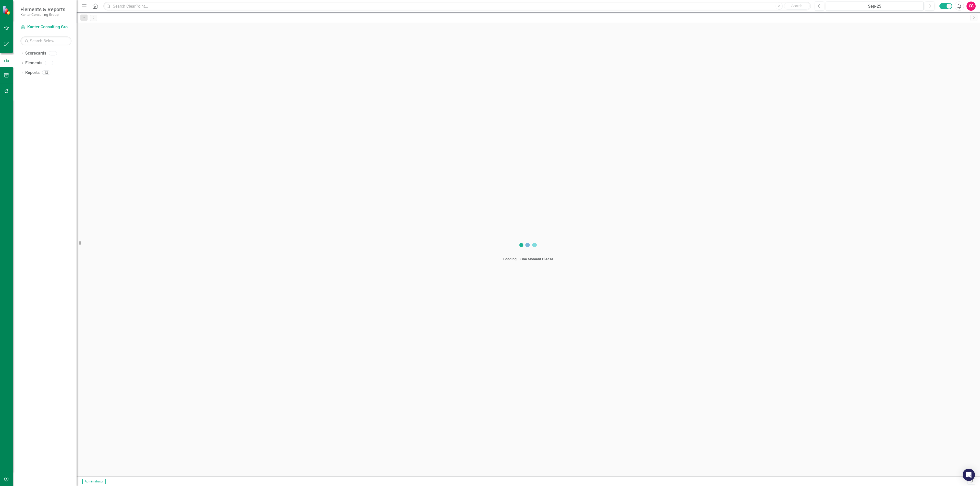 This screenshot has width=980, height=486. What do you see at coordinates (33, 63) in the screenshot?
I see `a: Elements` at bounding box center [33, 63].